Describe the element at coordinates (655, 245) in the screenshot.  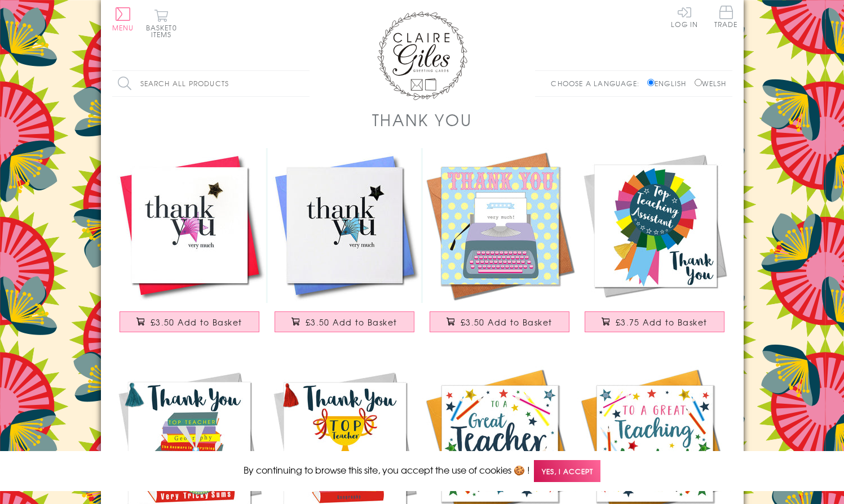
I see `a: Thank You Teaching Assistant Card, Rosette, Embellished with a colourful tassel £3.75 Add to Basket` at that location.